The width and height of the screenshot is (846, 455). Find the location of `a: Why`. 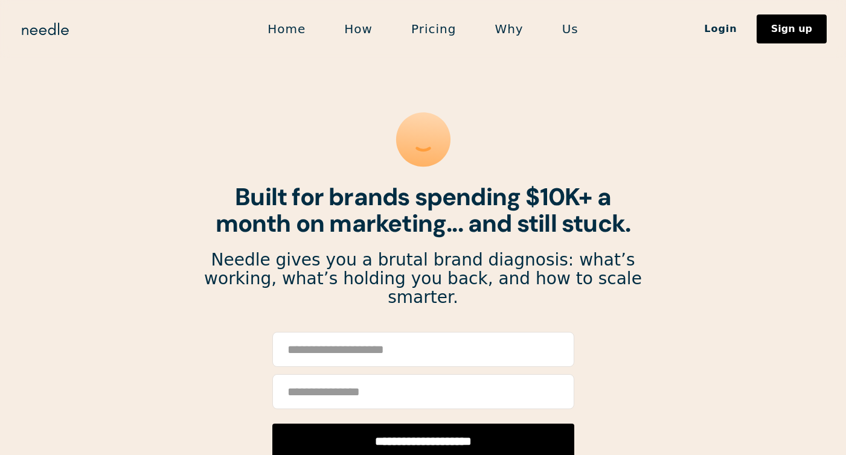

a: Why is located at coordinates (508, 29).